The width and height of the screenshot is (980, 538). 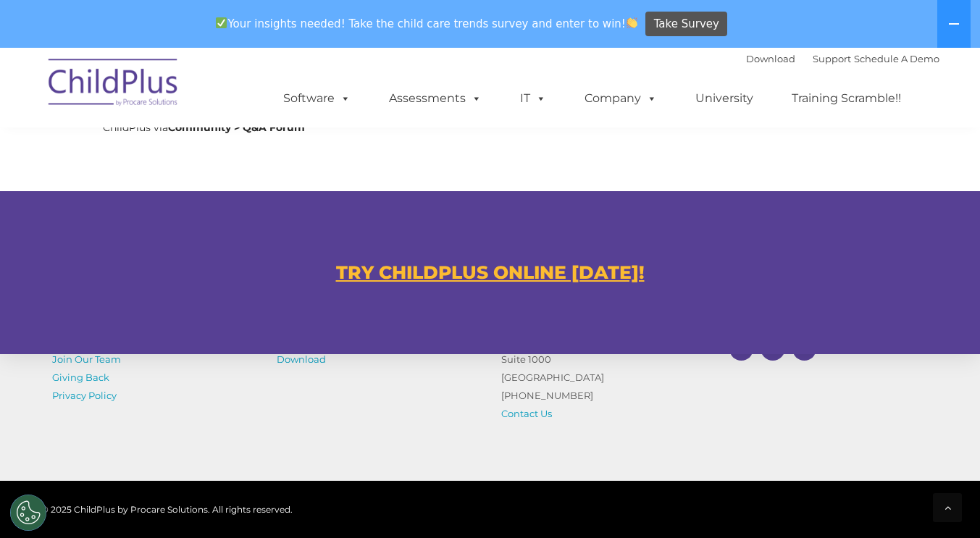 I want to click on a: Schedule A Demo, so click(x=896, y=58).